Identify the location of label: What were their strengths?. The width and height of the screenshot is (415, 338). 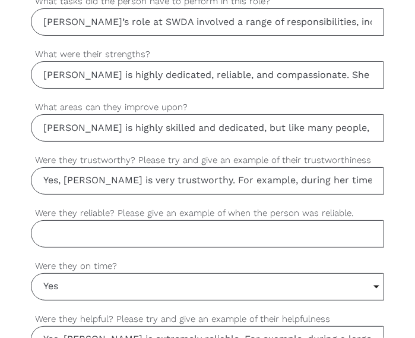
(207, 54).